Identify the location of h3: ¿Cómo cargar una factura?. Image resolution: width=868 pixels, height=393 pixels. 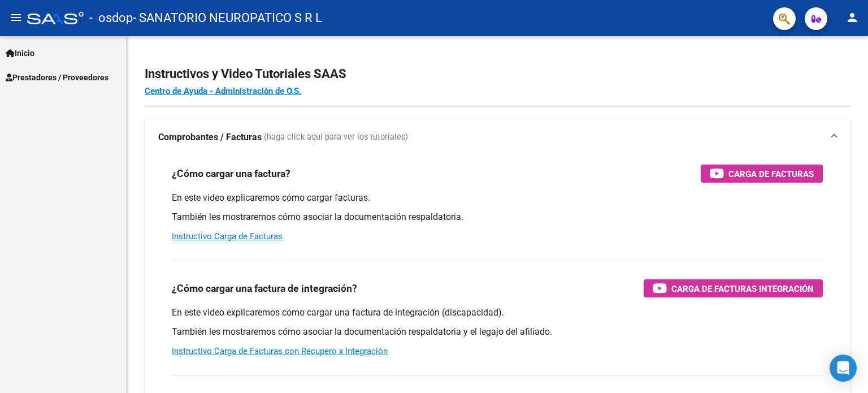
(231, 174).